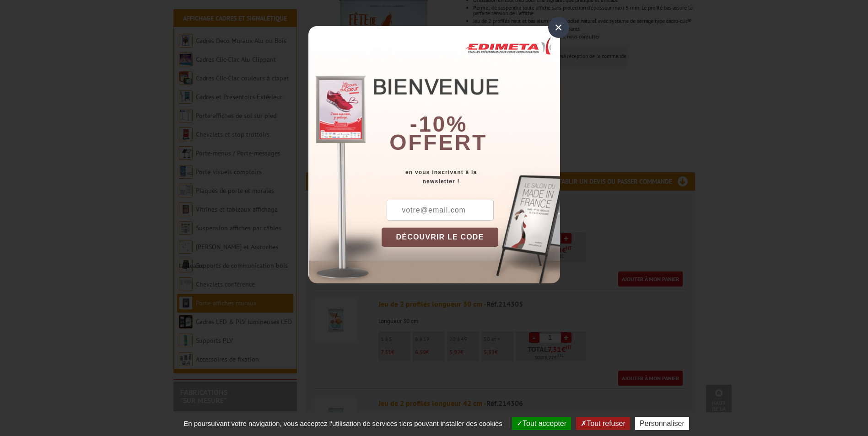 The width and height of the screenshot is (868, 436). I want to click on font: offert, so click(439, 142).